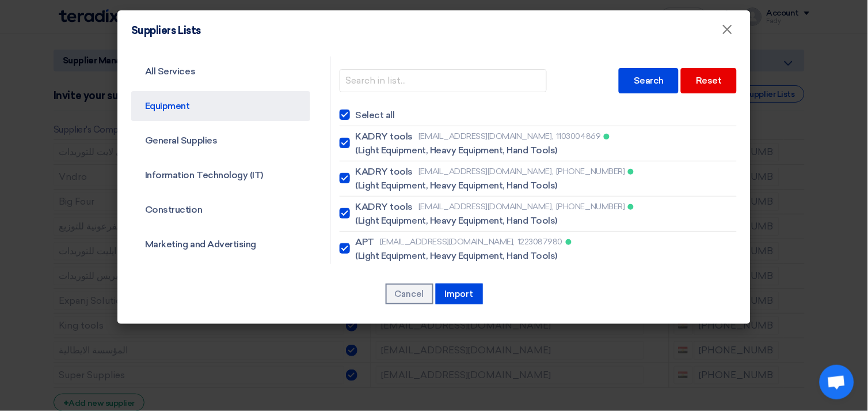 The height and width of the screenshot is (411, 868). What do you see at coordinates (708, 80) in the screenshot?
I see `div: Reset` at bounding box center [708, 80].